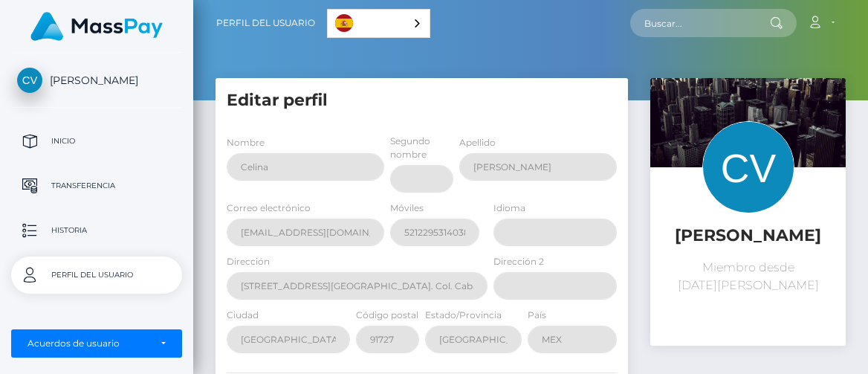 The width and height of the screenshot is (868, 374). Describe the element at coordinates (388, 315) in the screenshot. I see `label: Código postal` at that location.